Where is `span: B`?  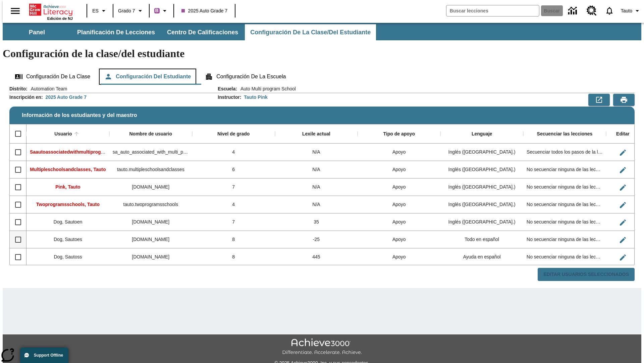
span: B is located at coordinates (157, 10).